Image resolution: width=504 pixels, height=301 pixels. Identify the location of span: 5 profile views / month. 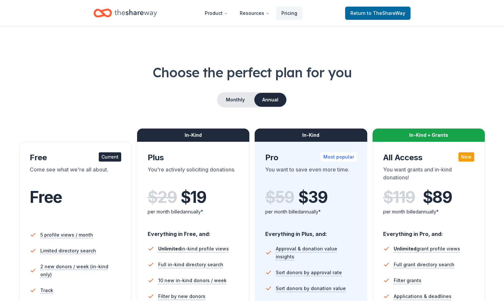
(67, 235).